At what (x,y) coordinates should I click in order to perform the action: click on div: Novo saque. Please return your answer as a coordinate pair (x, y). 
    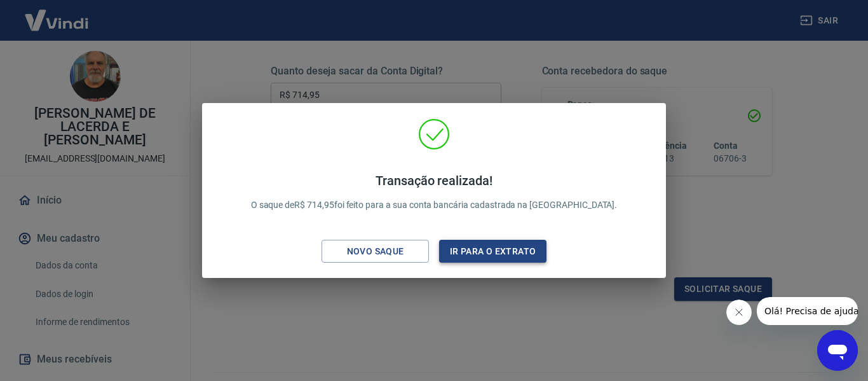
    Looking at the image, I should click on (375, 251).